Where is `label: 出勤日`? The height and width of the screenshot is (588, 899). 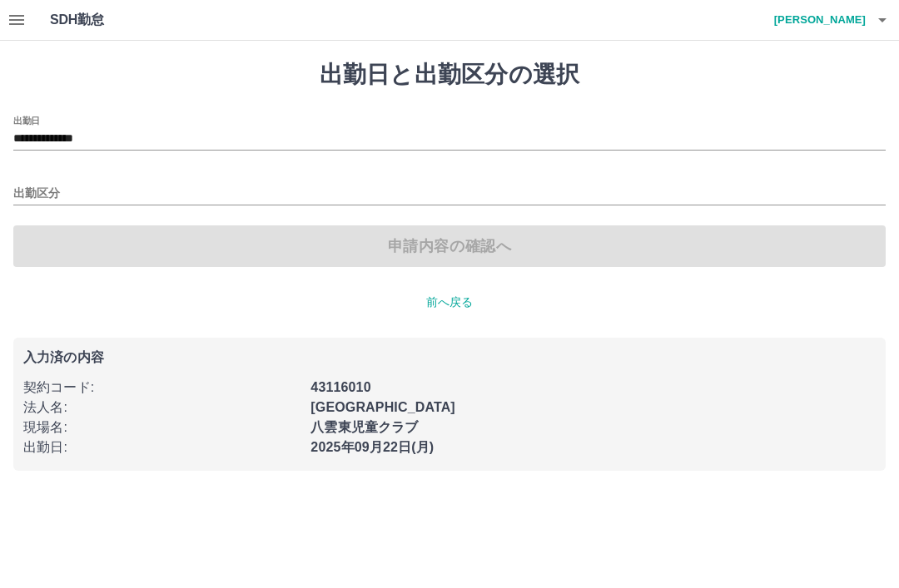 label: 出勤日 is located at coordinates (26, 120).